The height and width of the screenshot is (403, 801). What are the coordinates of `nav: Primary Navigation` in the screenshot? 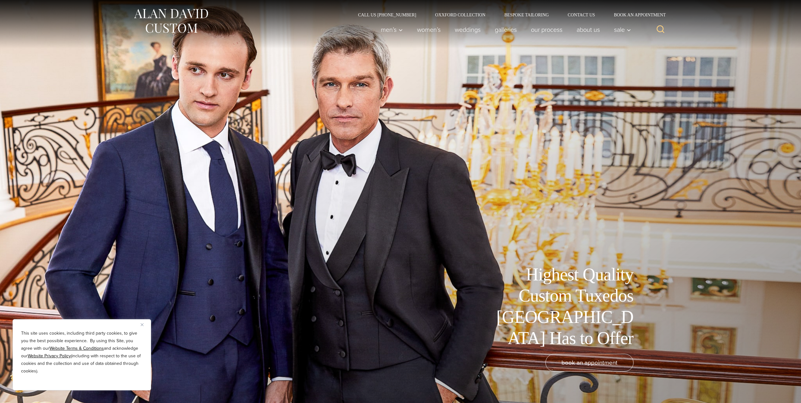 It's located at (504, 30).